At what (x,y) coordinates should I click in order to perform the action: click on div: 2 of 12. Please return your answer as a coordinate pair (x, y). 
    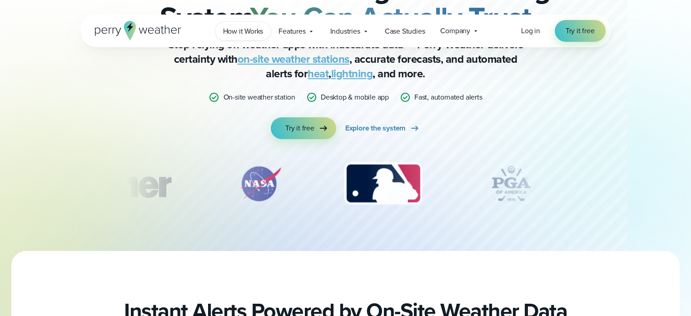
    Looking at the image, I should click on (260, 184).